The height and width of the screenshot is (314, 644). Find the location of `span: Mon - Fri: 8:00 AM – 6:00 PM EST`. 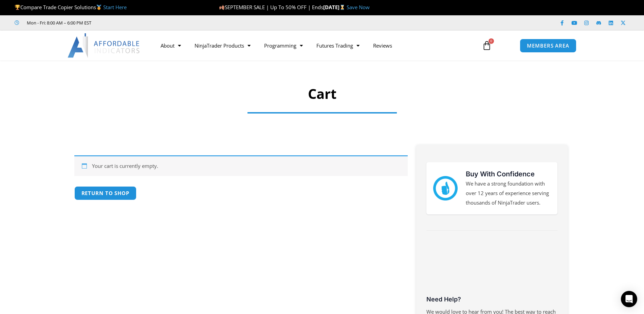

span: Mon - Fri: 8:00 AM – 6:00 PM EST is located at coordinates (58, 23).